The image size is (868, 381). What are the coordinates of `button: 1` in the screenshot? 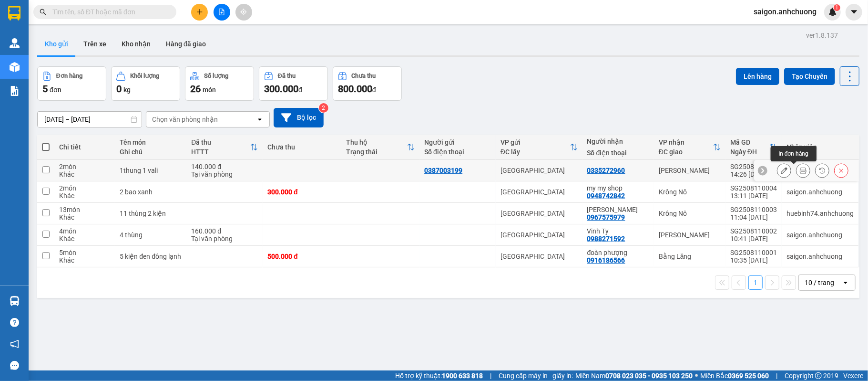 It's located at (756, 283).